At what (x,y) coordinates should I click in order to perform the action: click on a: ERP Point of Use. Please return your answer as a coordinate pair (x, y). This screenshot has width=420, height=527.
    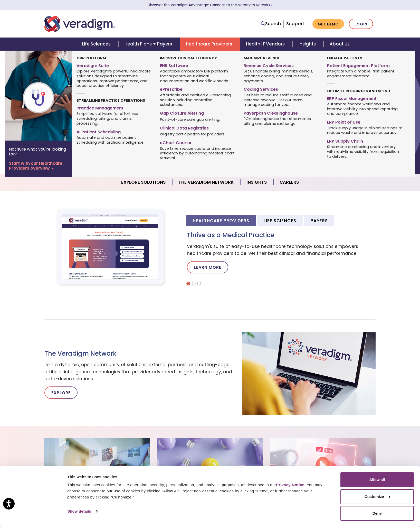
    Looking at the image, I should click on (365, 122).